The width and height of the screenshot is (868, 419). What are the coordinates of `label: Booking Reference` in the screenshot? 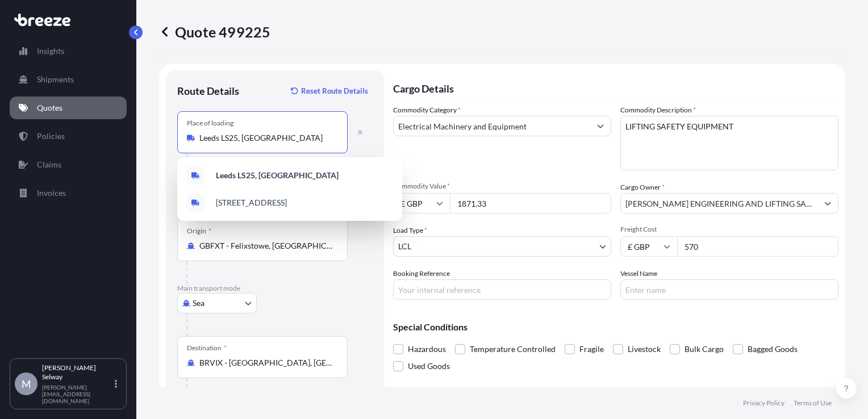 It's located at (421, 274).